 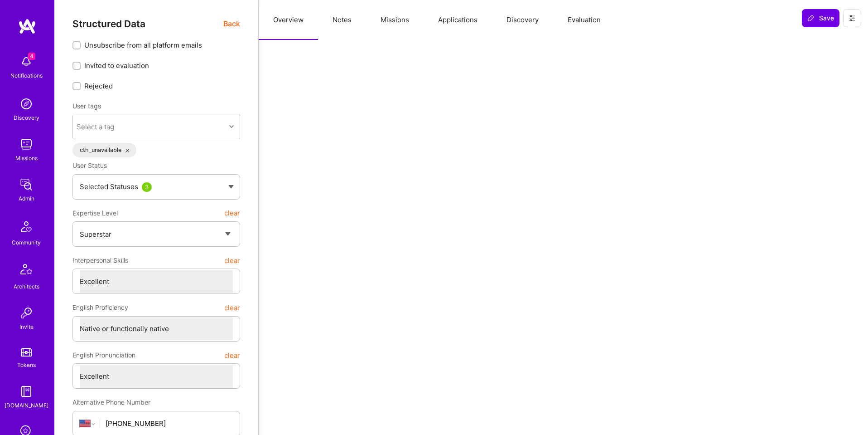 I want to click on button: Save, so click(x=821, y=18).